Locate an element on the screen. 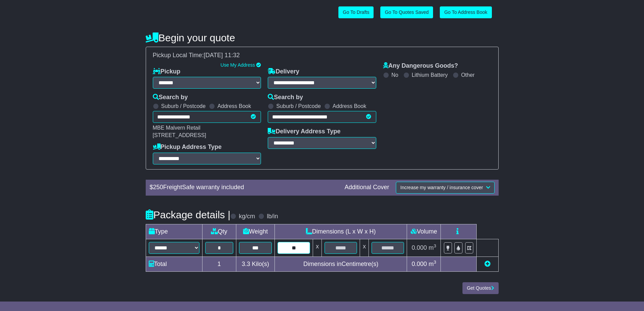 Image resolution: width=644 pixels, height=311 pixels. td: 1 is located at coordinates (219, 264).